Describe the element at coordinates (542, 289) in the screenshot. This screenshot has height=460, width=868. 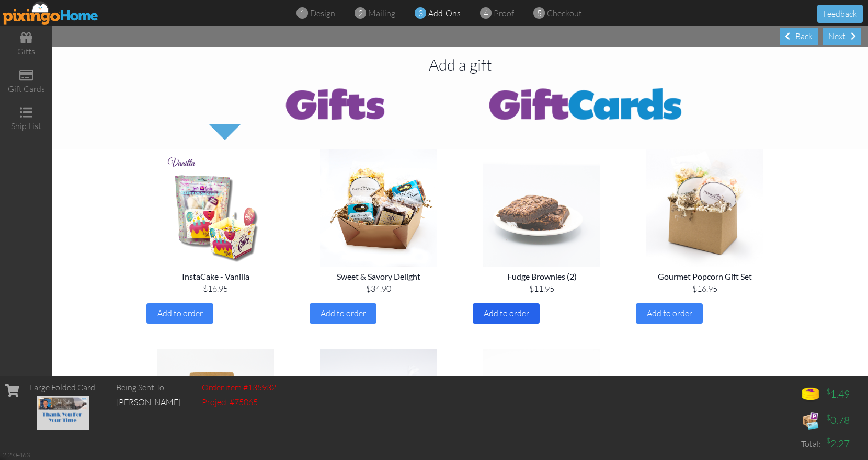
I see `div: $11.95` at that location.